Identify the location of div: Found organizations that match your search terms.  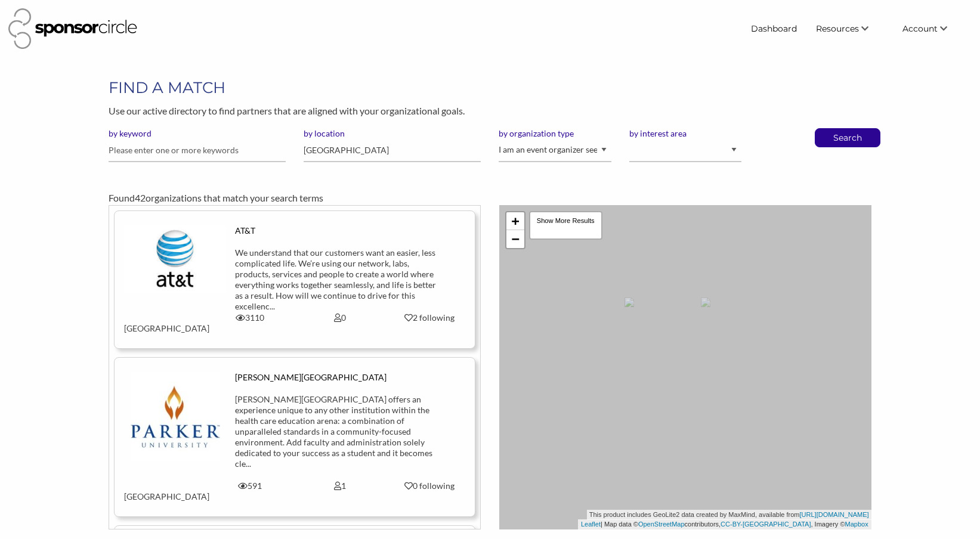
(490, 198).